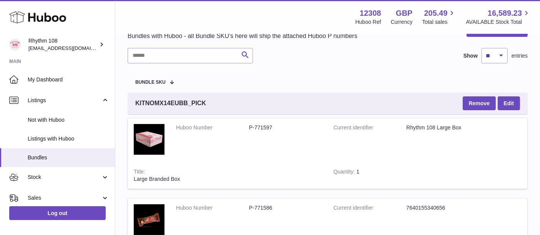 This screenshot has height=235, width=540. I want to click on a: Edit, so click(509, 103).